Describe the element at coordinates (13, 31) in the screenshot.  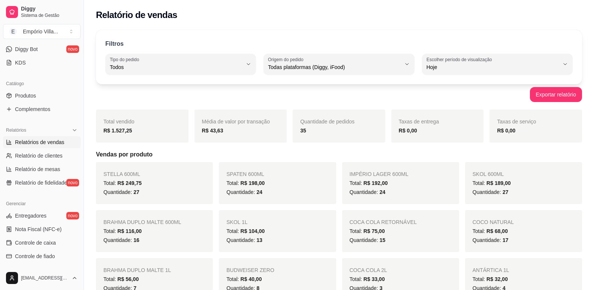
I see `span: E` at that location.